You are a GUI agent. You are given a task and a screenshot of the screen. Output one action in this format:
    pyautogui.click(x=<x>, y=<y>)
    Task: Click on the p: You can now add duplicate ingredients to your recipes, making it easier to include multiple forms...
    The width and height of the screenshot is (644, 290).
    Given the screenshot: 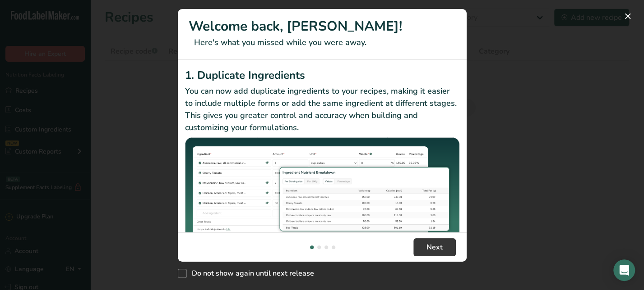 What is the action you would take?
    pyautogui.click(x=322, y=109)
    